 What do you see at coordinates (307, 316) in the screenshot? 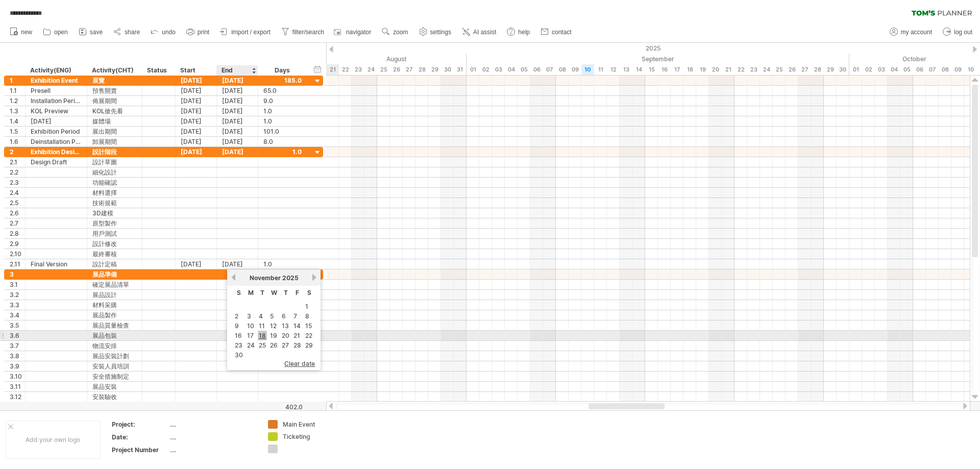
I see `a: 8` at bounding box center [307, 316].